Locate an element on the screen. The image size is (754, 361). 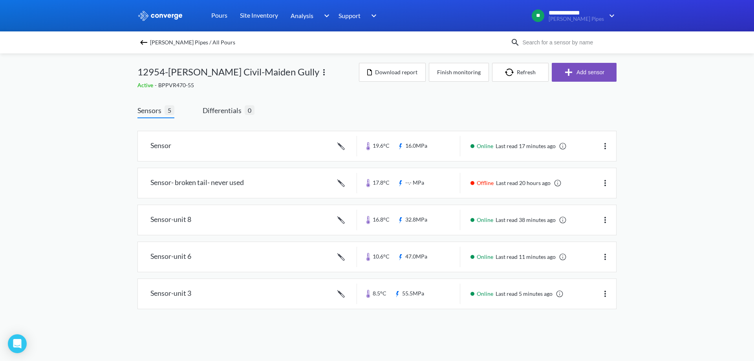
button: Download report is located at coordinates (392, 72).